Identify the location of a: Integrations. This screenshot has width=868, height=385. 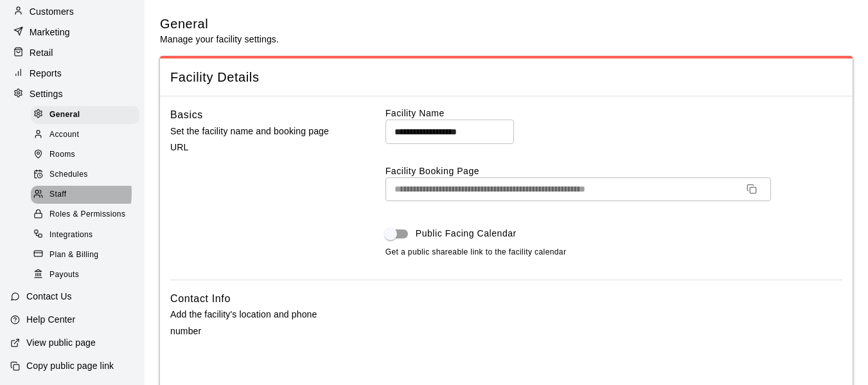
(87, 235).